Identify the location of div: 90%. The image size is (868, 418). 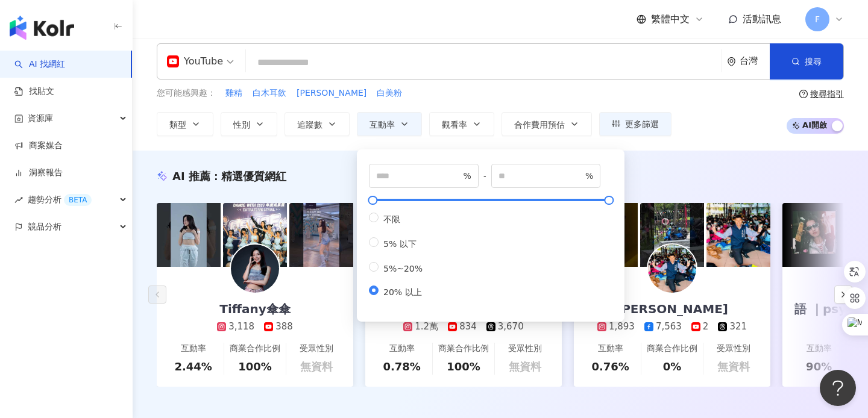
(818, 366).